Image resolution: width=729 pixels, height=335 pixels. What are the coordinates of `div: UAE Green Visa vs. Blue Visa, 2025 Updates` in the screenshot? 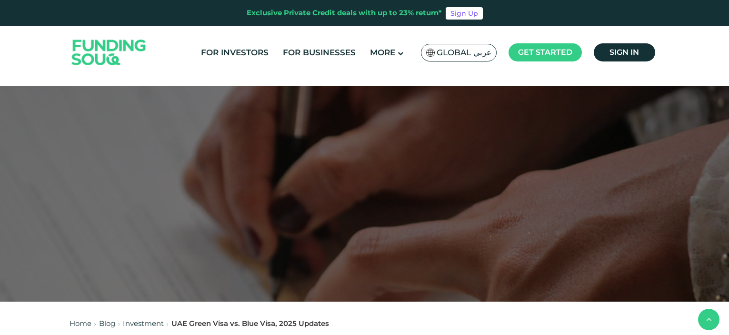 It's located at (250, 323).